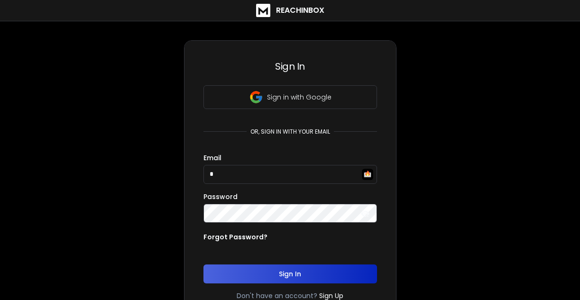 Image resolution: width=580 pixels, height=300 pixels. What do you see at coordinates (290, 274) in the screenshot?
I see `button: Sign In` at bounding box center [290, 274].